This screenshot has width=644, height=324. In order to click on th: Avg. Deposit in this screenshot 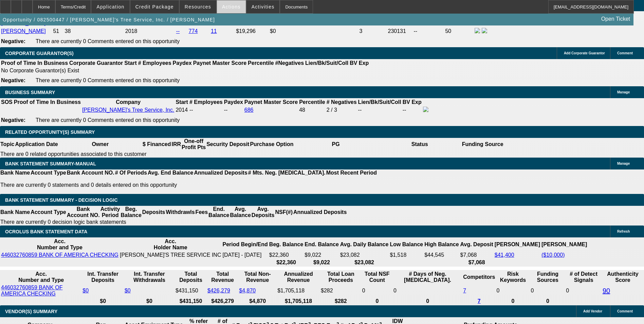, I will do `click(476, 245)`.